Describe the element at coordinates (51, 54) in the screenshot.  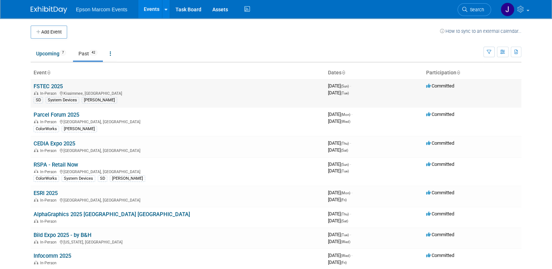
I see `a: Upcoming7` at that location.